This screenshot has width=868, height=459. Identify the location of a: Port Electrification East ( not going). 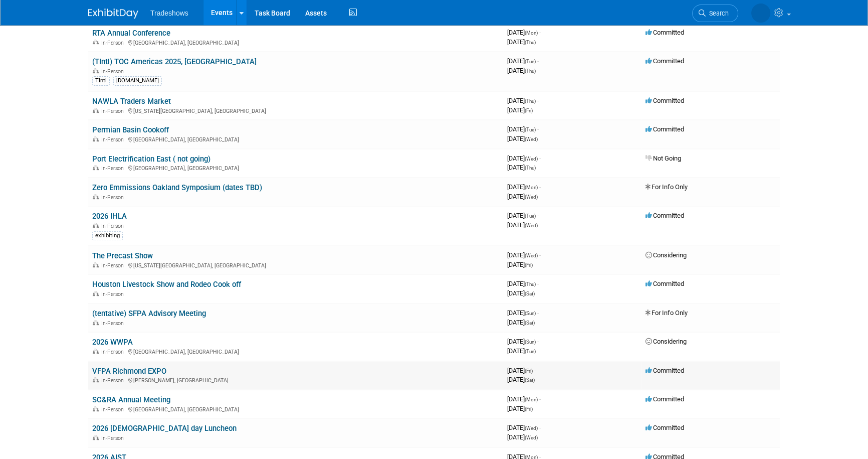
(151, 159).